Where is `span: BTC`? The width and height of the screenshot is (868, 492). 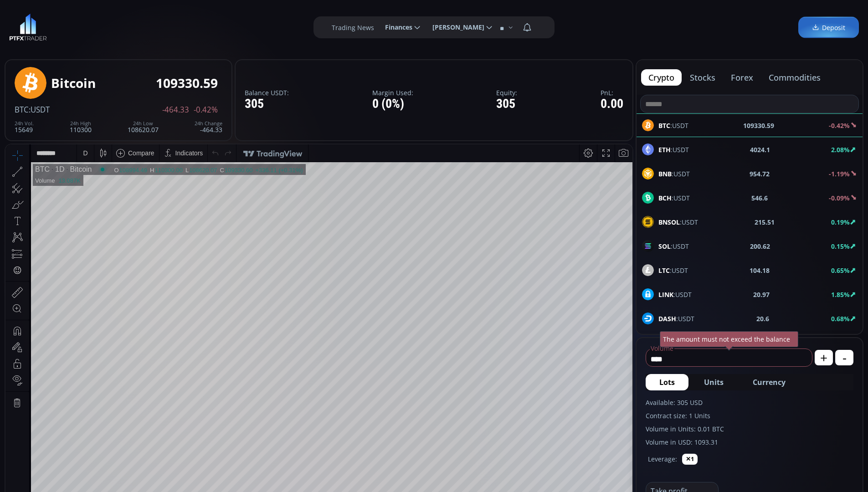 span: BTC is located at coordinates (21, 109).